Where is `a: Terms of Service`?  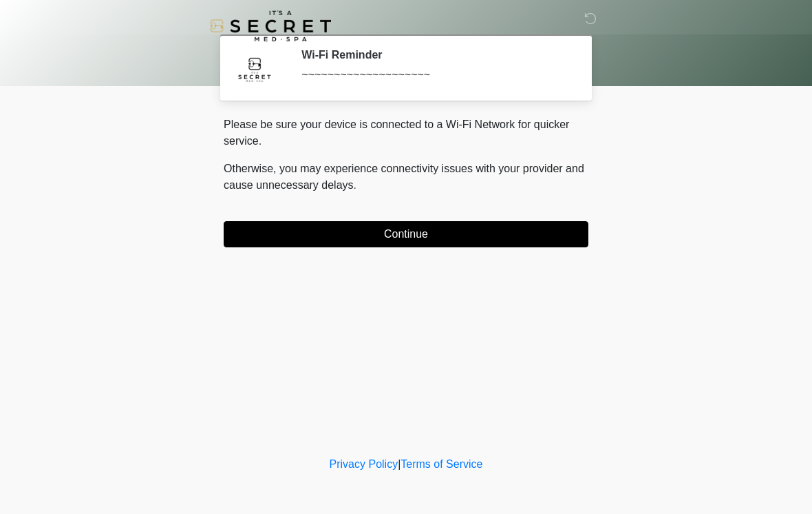
a: Terms of Service is located at coordinates (441, 464).